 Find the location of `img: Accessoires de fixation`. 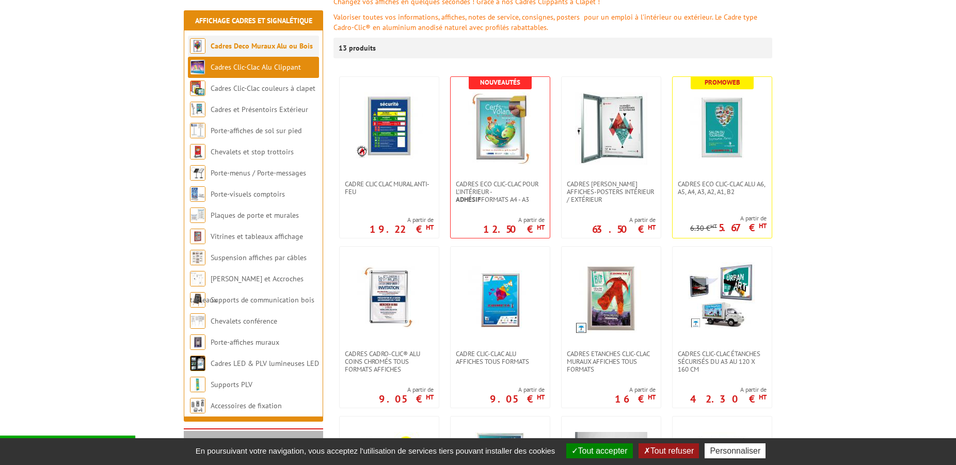

img: Accessoires de fixation is located at coordinates (198, 406).